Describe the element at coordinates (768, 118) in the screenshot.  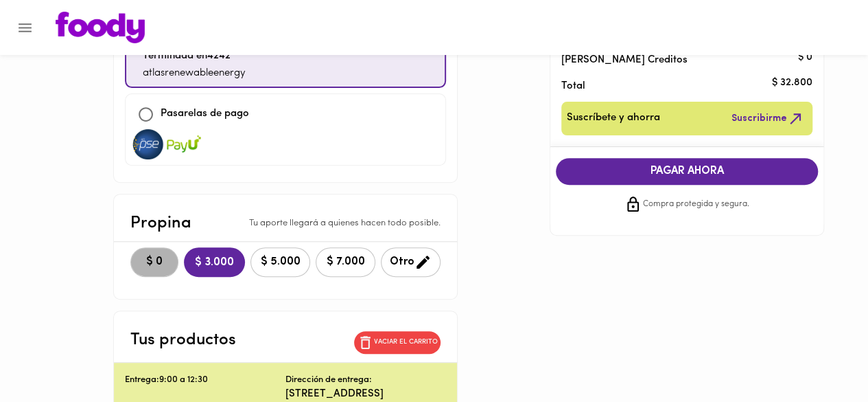
I see `span: Suscribirme` at that location.